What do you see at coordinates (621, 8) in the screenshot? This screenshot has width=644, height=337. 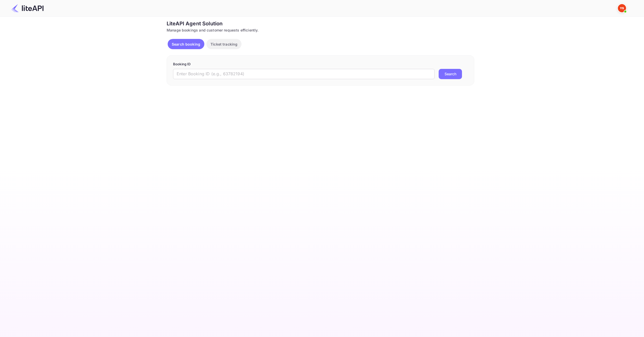 I see `img: Yandex Support` at bounding box center [621, 8].